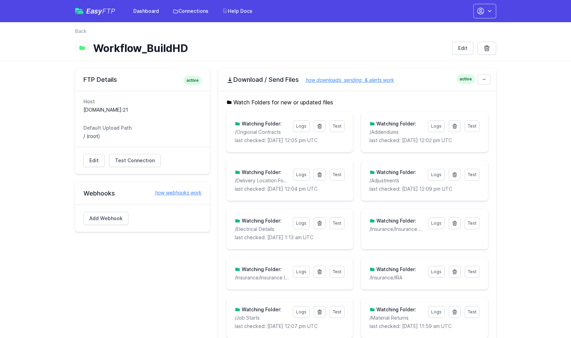  I want to click on dd: / (root), so click(142, 136).